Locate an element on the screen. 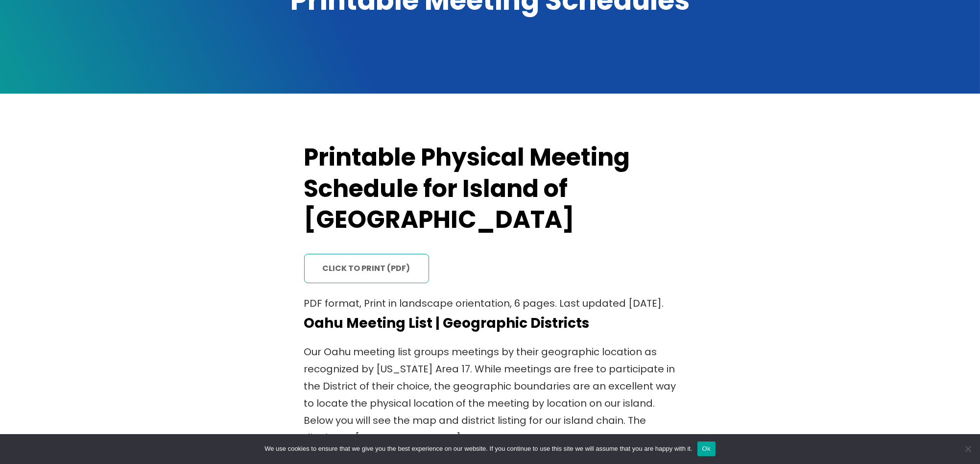 The image size is (980, 464). h4: Oahu Meeting List | Geographic Districts is located at coordinates (491, 322).